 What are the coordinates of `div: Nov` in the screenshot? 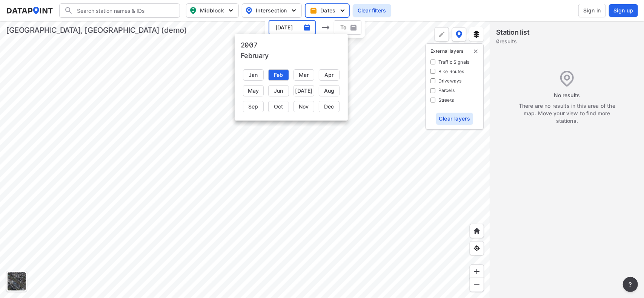 It's located at (304, 106).